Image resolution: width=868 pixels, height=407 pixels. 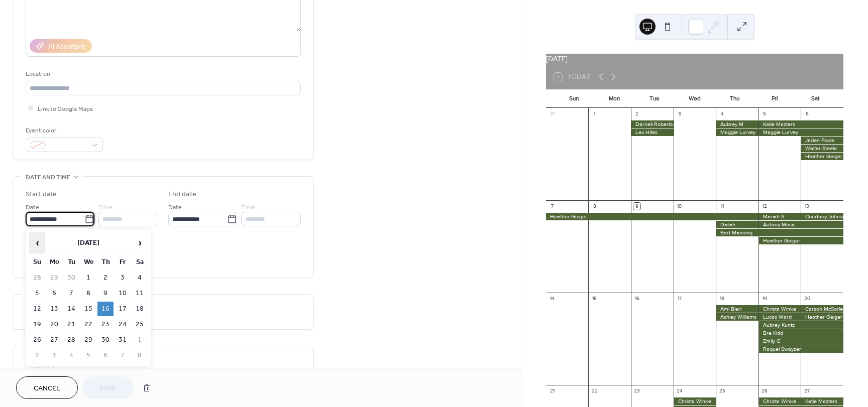 I want to click on td: 13, so click(x=54, y=309).